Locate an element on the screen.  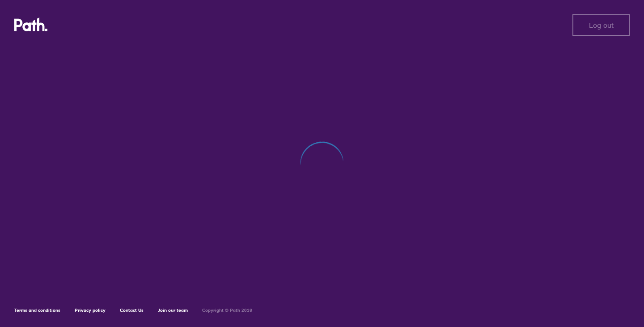
a: Join our team is located at coordinates (173, 310).